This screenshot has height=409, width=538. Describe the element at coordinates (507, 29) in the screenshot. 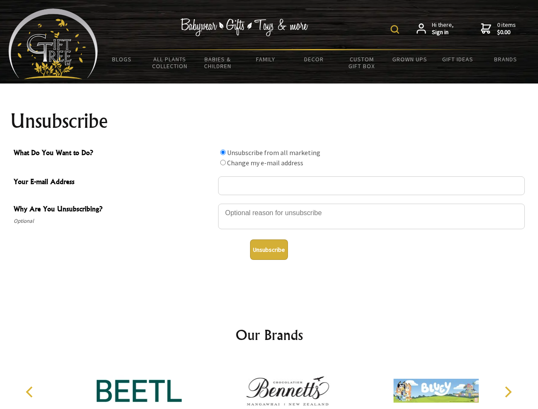

I see `span: 0 items` at that location.